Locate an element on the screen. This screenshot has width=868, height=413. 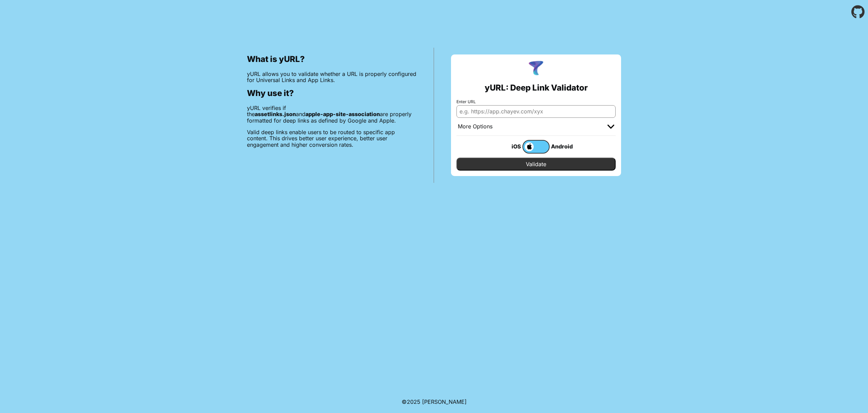
input: e.g. https://app.chayev.com/xyx is located at coordinates (536, 111).